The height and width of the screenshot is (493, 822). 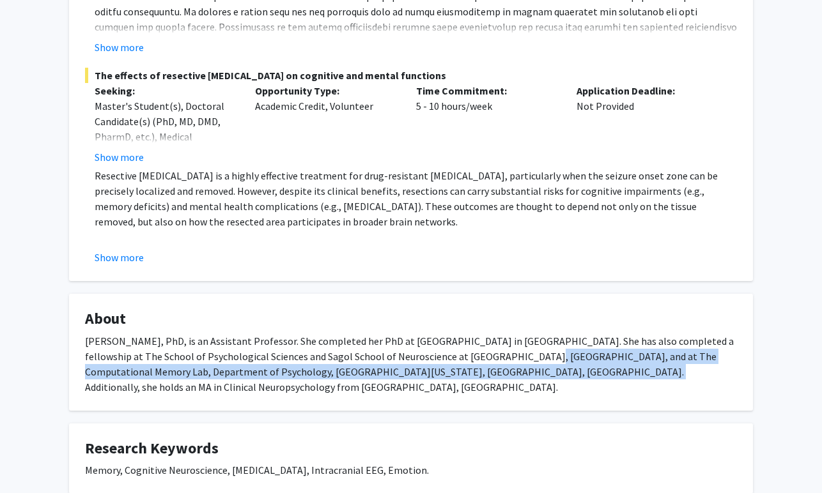 What do you see at coordinates (486, 91) in the screenshot?
I see `p: Time Commitment:` at bounding box center [486, 91].